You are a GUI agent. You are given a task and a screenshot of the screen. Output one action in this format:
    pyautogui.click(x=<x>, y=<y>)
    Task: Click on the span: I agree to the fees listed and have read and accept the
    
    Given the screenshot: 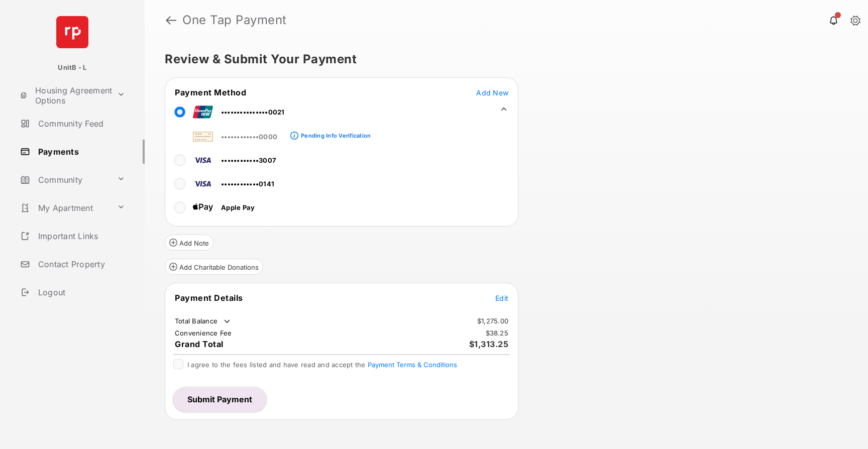 What is the action you would take?
    pyautogui.click(x=322, y=365)
    